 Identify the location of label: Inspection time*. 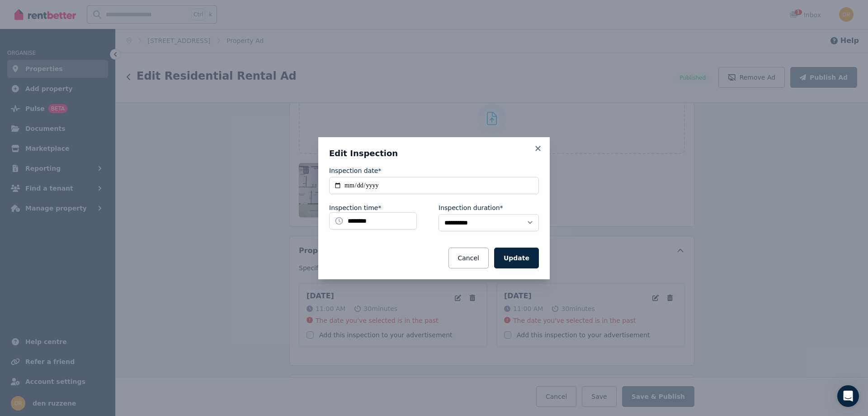
(355, 208).